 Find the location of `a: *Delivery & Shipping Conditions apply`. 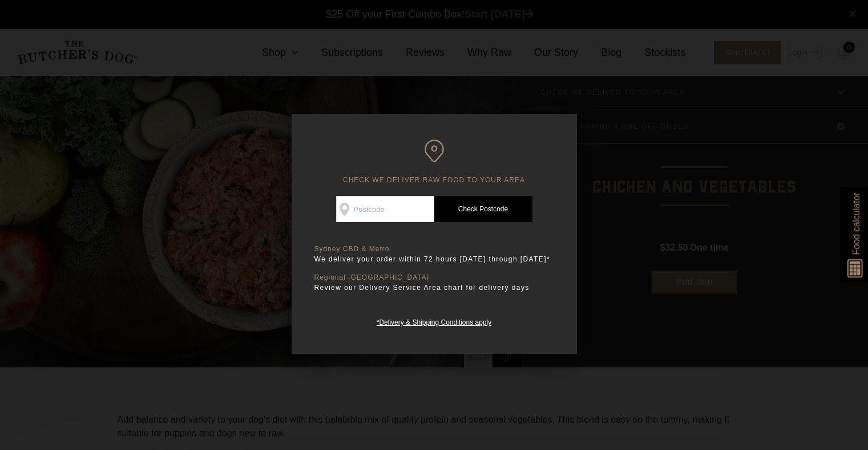

a: *Delivery & Shipping Conditions apply is located at coordinates (434, 321).